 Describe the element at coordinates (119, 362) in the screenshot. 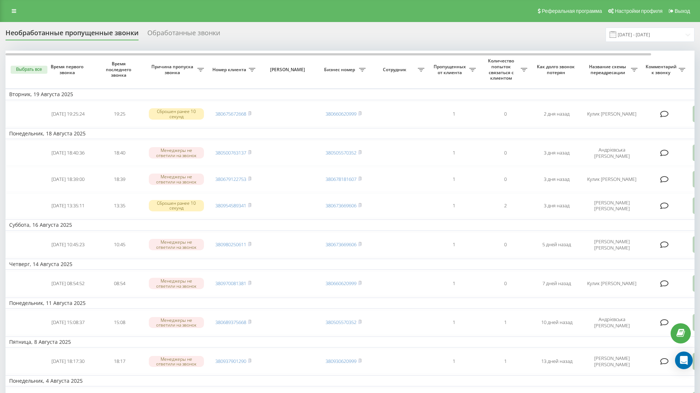

I see `td: 18:17` at that location.